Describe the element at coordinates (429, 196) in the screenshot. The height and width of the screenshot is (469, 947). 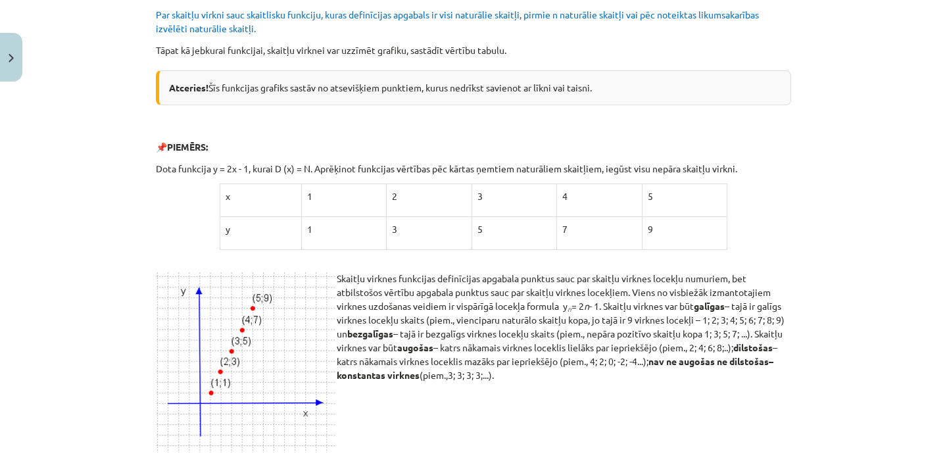
I see `p: 2` at that location.